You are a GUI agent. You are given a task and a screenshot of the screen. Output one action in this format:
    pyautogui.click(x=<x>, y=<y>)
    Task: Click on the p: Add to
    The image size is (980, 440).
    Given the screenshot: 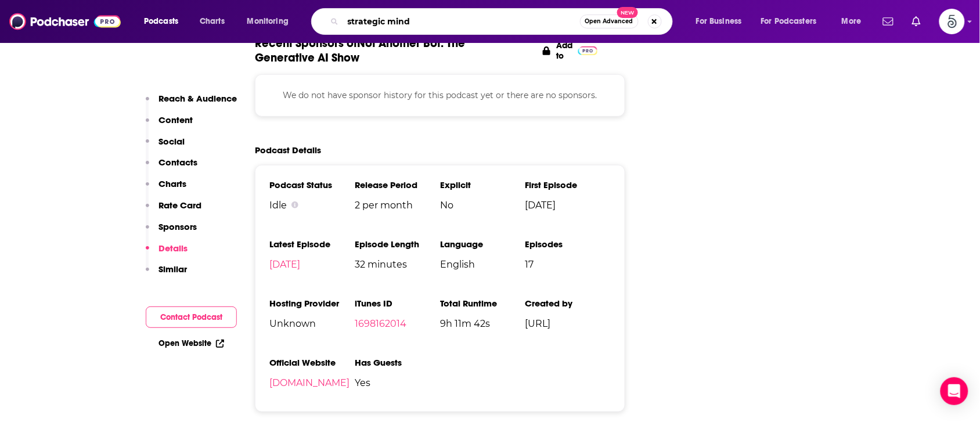 What is the action you would take?
    pyautogui.click(x=564, y=50)
    